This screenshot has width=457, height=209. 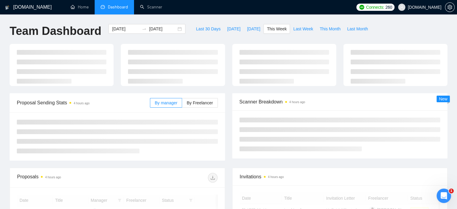 What do you see at coordinates (199, 103) in the screenshot?
I see `span: By Freelancer` at bounding box center [199, 103].